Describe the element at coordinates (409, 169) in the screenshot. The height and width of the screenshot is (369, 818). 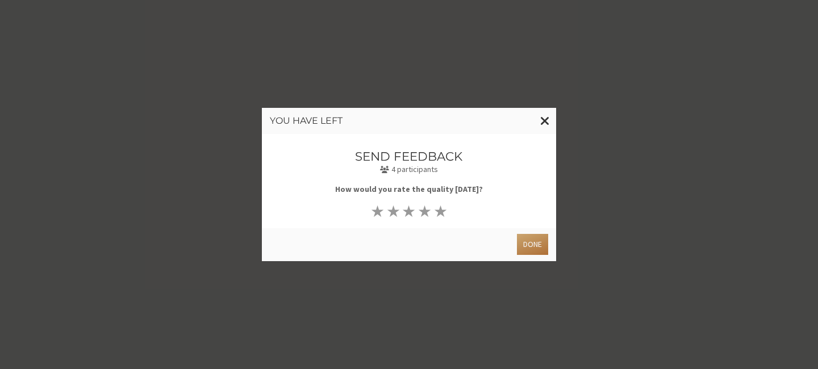
I see `p: 4 participants` at that location.